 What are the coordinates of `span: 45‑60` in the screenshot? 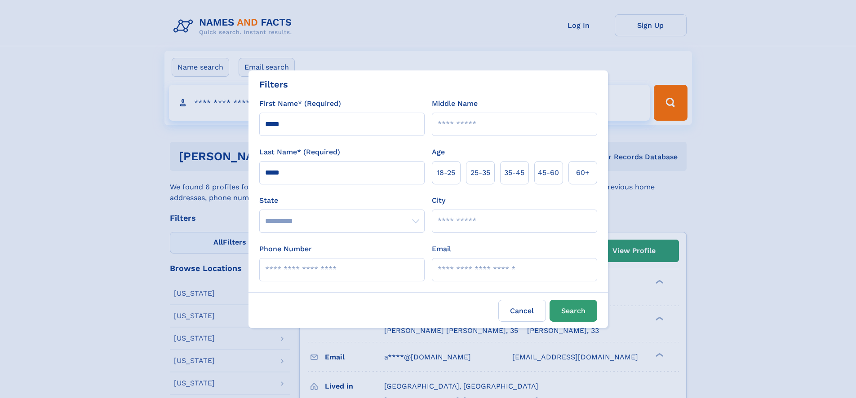 It's located at (548, 173).